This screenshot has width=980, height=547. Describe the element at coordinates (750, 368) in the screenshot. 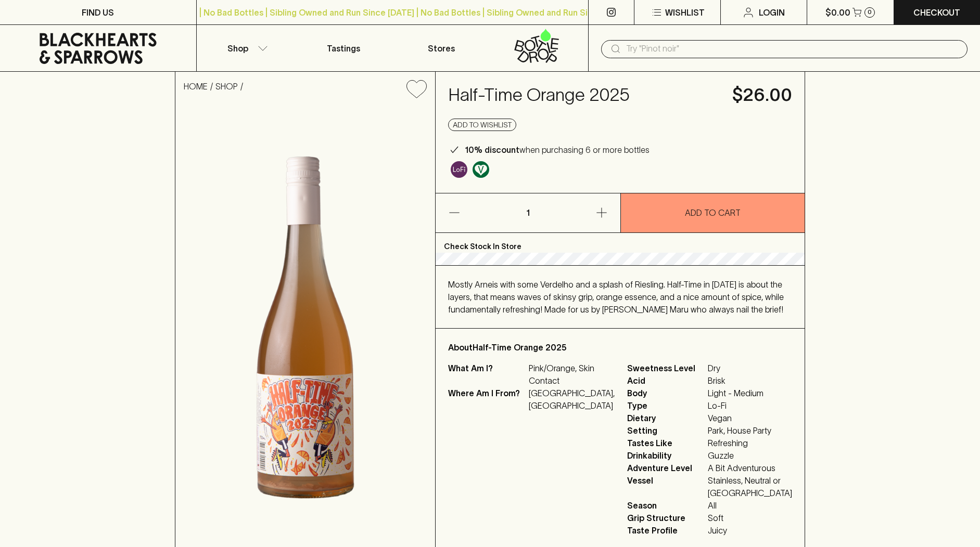

I see `span: Dry` at that location.